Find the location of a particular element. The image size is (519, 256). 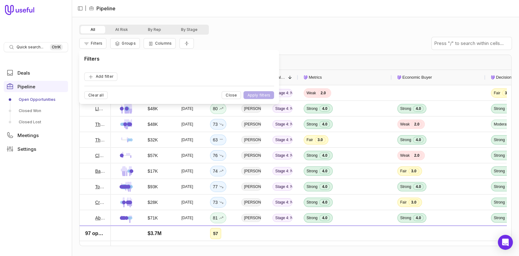

span: Settings is located at coordinates (27, 149).